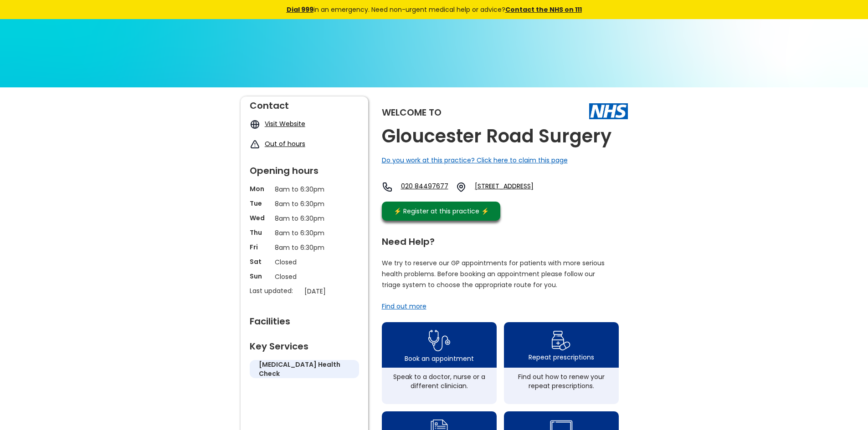 The width and height of the screenshot is (868, 430). I want to click on div: Welcome to, so click(411, 112).